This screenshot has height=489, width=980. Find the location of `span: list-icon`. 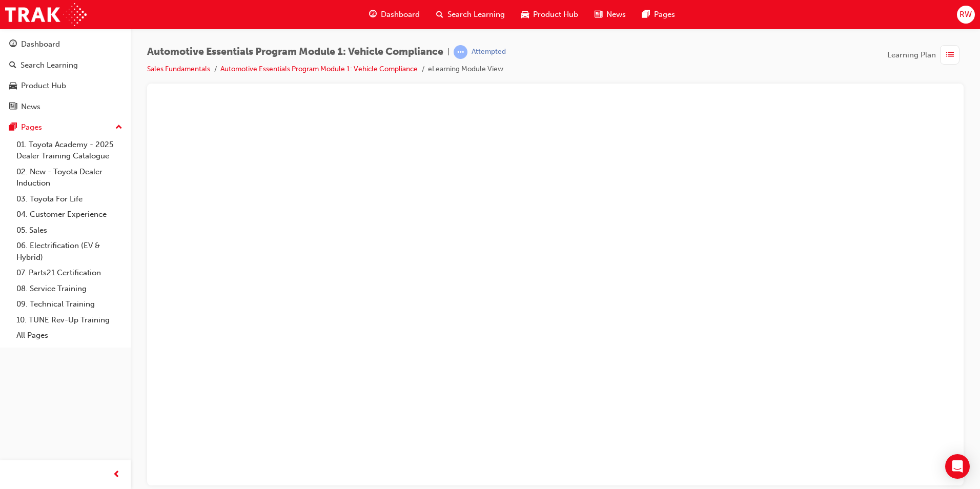

span: list-icon is located at coordinates (950, 55).